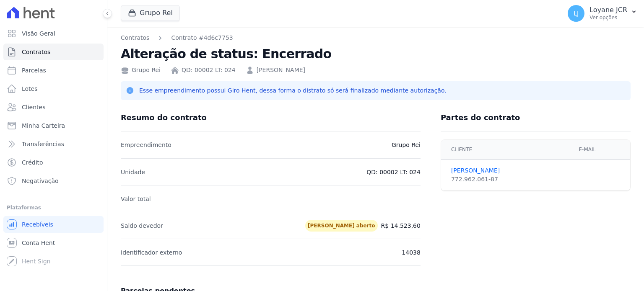  Describe the element at coordinates (54, 70) in the screenshot. I see `a: Parcelas` at that location.